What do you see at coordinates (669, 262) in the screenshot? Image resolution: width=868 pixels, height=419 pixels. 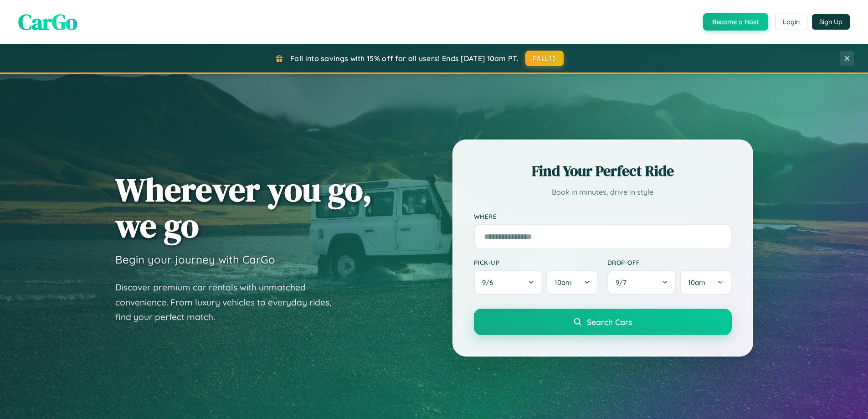 I see `label: Drop-off` at bounding box center [669, 262].